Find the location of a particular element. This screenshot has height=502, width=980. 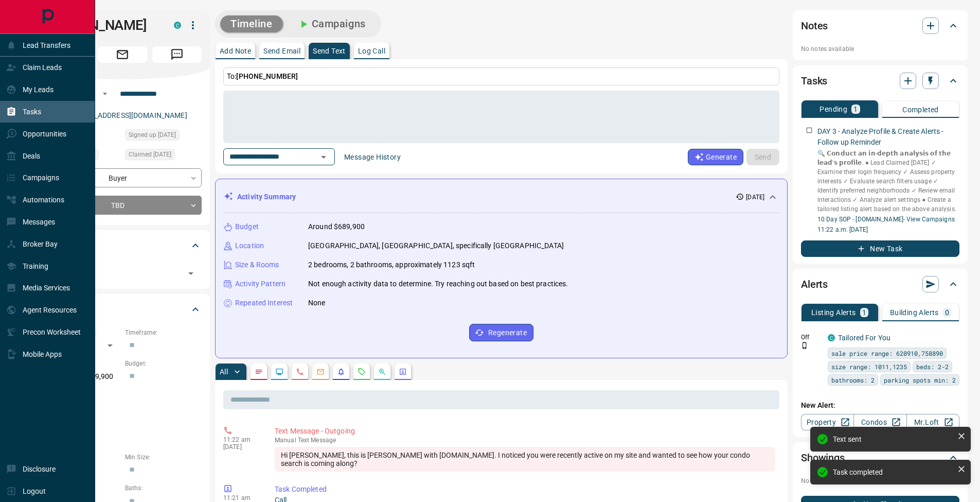

p: Text Message is located at coordinates (525, 440).